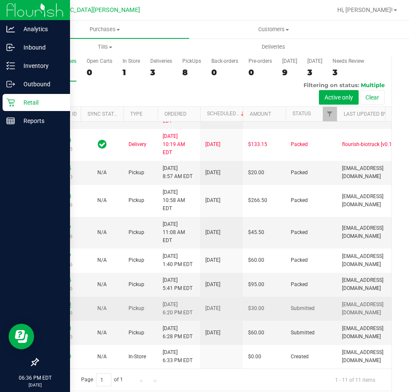  What do you see at coordinates (104, 380) in the screenshot?
I see `input: 1` at bounding box center [104, 380].